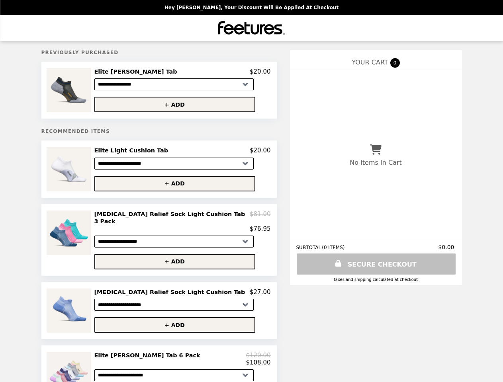  What do you see at coordinates (333, 247) in the screenshot?
I see `span: ( 0 ITEMS )` at bounding box center [333, 247].